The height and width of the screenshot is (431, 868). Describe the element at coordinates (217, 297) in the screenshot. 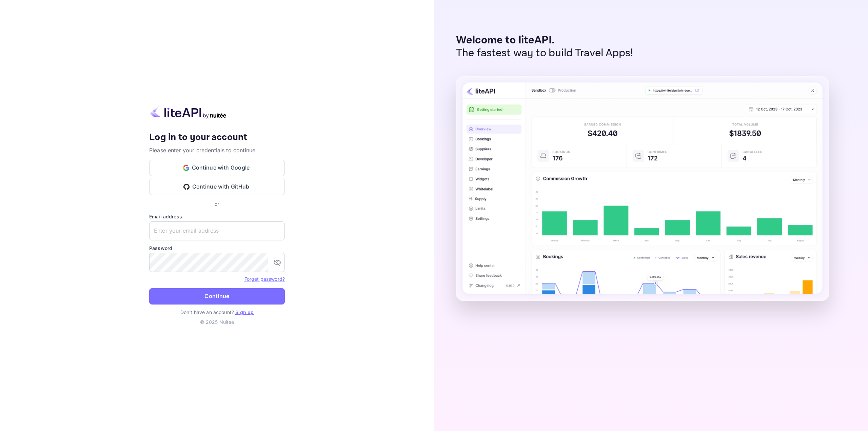

I see `button: Continue` at that location.